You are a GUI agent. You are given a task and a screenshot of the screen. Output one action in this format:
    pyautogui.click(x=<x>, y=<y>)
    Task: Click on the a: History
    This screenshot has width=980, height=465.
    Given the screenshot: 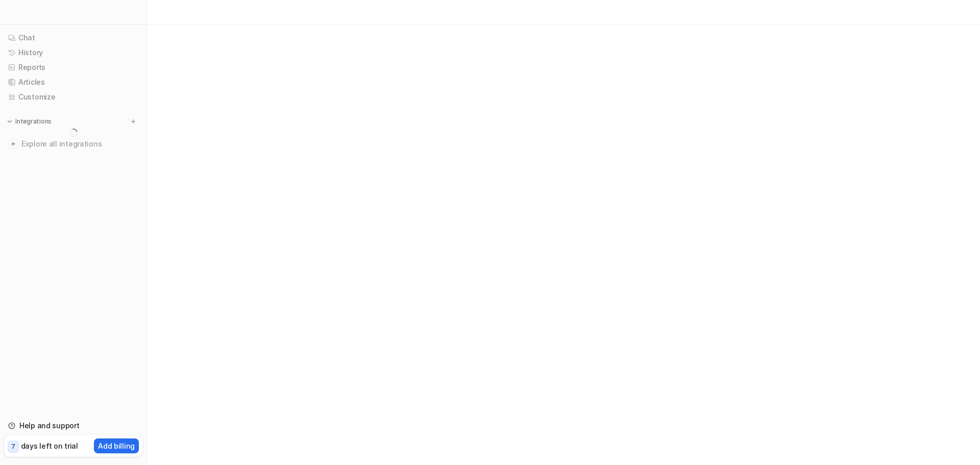 What is the action you would take?
    pyautogui.click(x=73, y=52)
    